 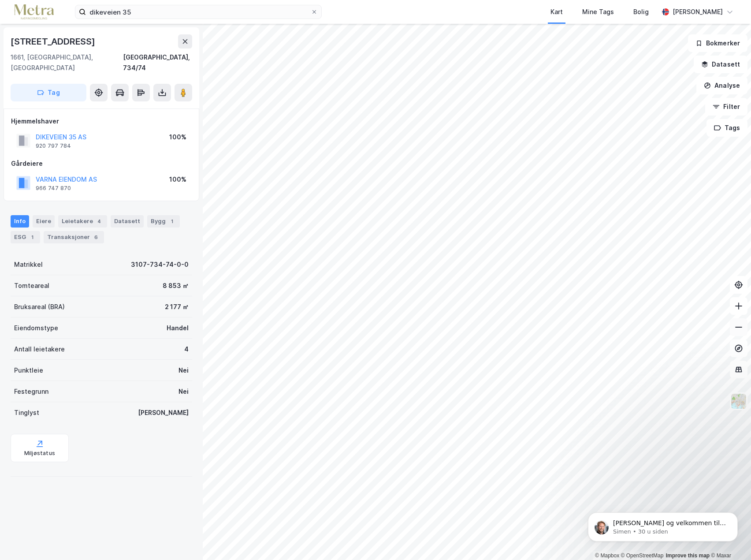 I want to click on div: Punktleie, so click(x=28, y=371).